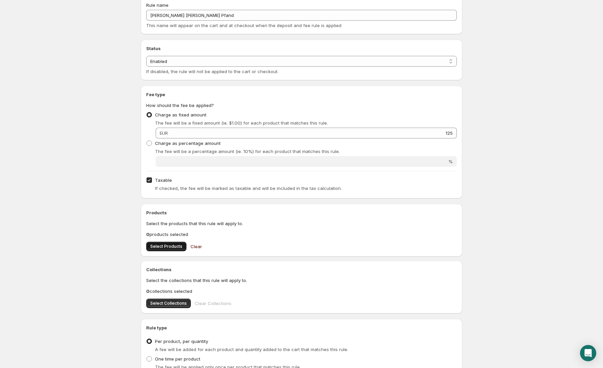 The height and width of the screenshot is (368, 603). Describe the element at coordinates (164, 133) in the screenshot. I see `span: EUR` at that location.